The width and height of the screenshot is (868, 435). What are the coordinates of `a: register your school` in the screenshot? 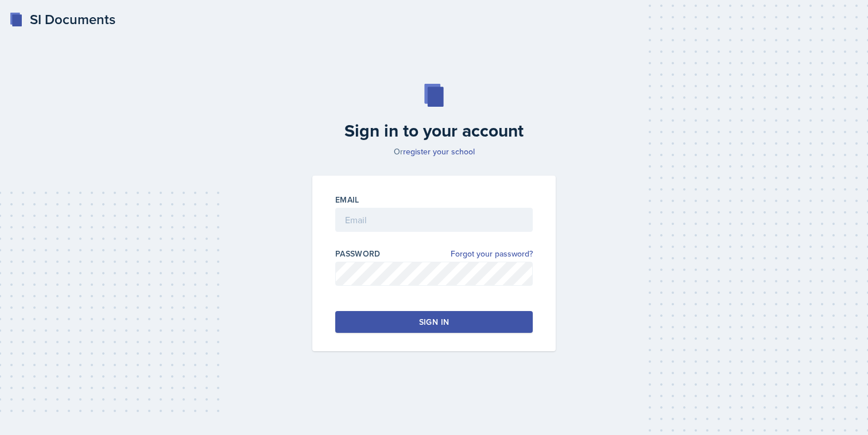 It's located at (438, 152).